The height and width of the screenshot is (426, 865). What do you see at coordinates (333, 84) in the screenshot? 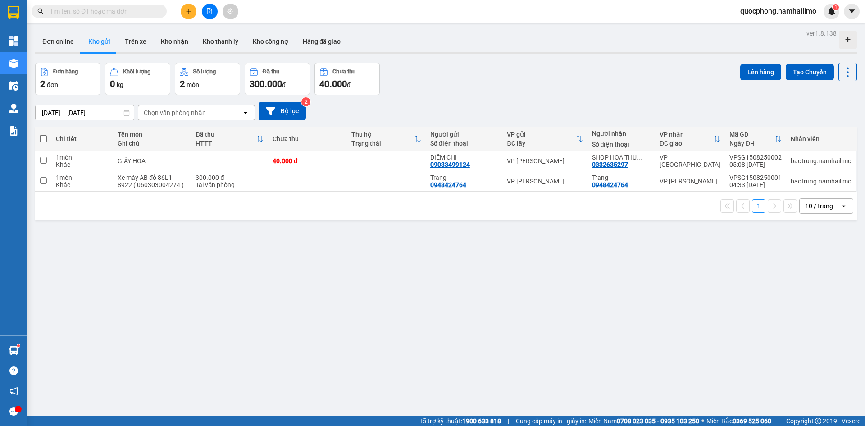
I see `span: 40.000` at bounding box center [333, 84].